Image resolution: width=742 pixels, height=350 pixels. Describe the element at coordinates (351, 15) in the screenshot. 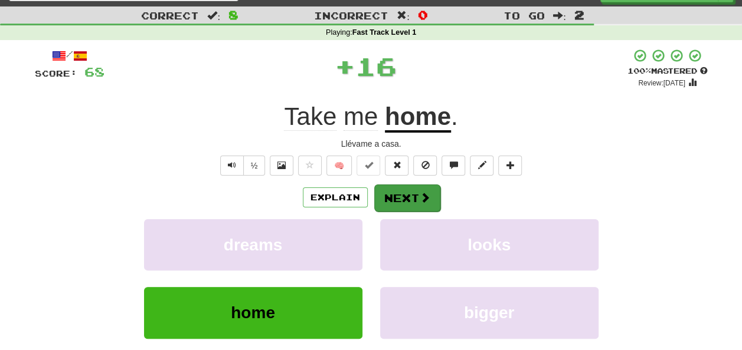

I see `span: Incorrect` at that location.